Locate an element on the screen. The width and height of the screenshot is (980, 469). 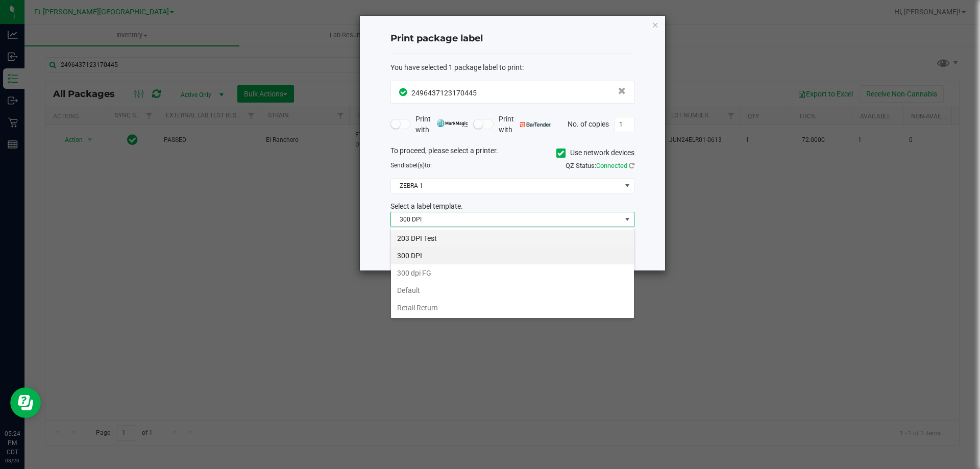
img: mark_magic_cybra.png is located at coordinates (452, 123).